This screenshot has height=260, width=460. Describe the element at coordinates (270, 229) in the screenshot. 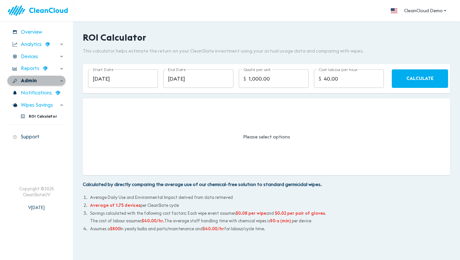

I see `p: Assumes a In yearly bulbs and parts/maintenance and for labour/cycle time.` at that location.